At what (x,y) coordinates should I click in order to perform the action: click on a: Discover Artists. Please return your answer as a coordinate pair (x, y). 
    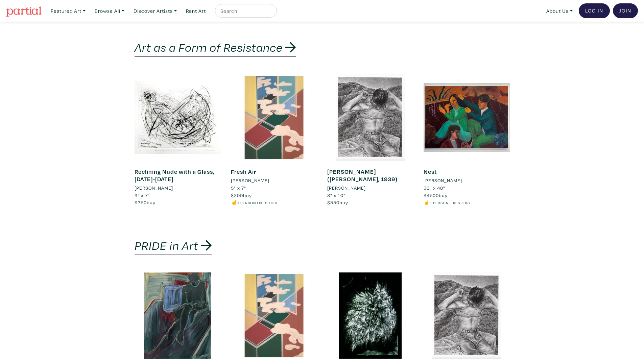
    Looking at the image, I should click on (155, 11).